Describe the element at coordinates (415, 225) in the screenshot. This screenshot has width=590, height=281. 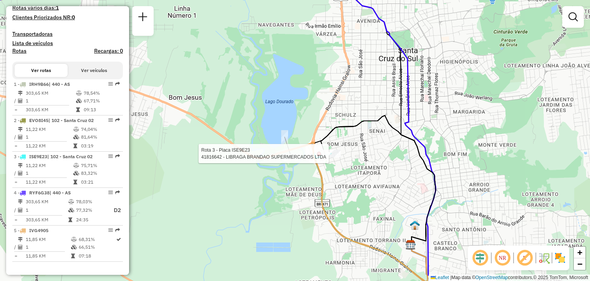
I see `img: Santa Cruz FAD` at that location.